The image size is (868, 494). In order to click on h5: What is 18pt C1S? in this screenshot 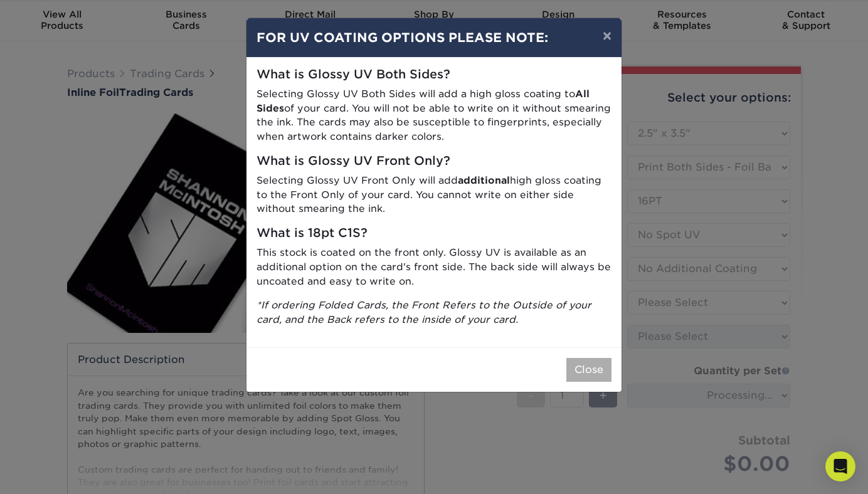, I will do `click(434, 233)`.